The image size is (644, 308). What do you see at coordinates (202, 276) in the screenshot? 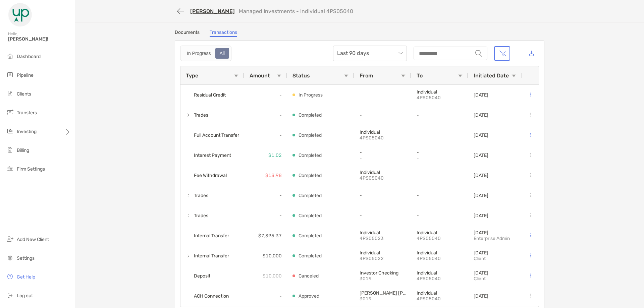
I see `span: Deposit` at bounding box center [202, 276].